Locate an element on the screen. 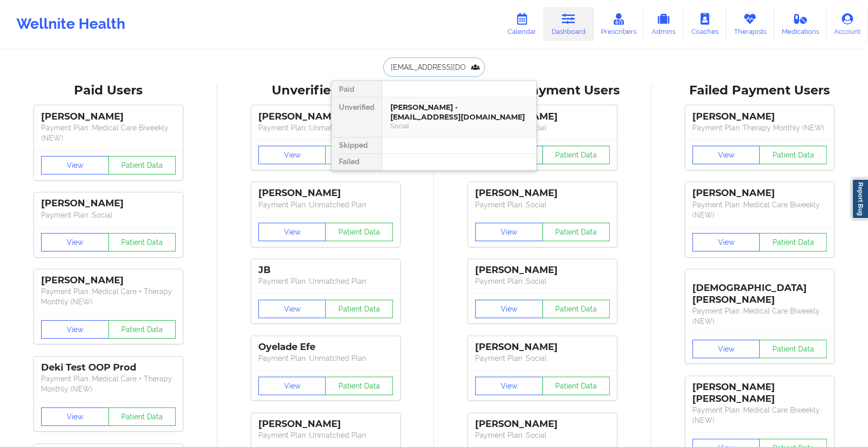 The width and height of the screenshot is (868, 447). div: Failed Payment Users is located at coordinates (759, 90).